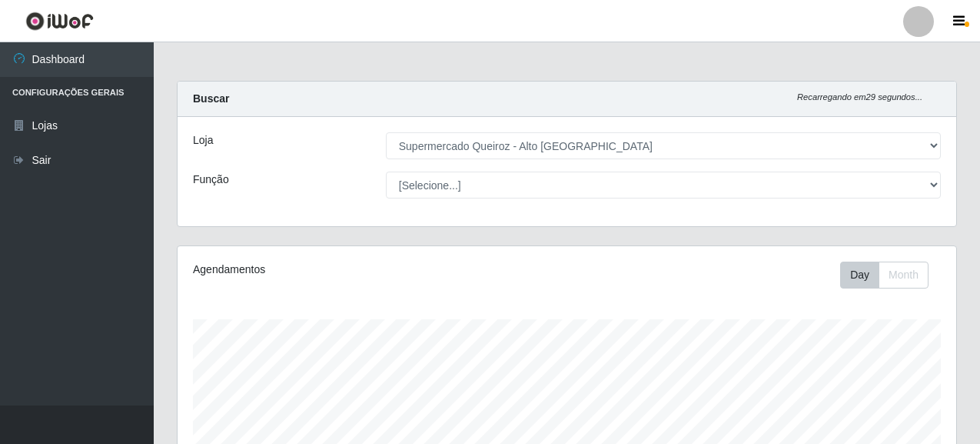  What do you see at coordinates (860, 275) in the screenshot?
I see `button: Day` at bounding box center [860, 275].